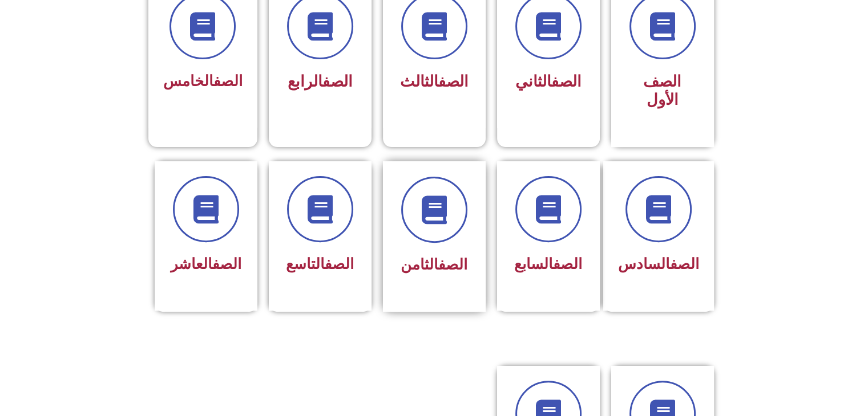  I want to click on span: الثالث, so click(434, 82).